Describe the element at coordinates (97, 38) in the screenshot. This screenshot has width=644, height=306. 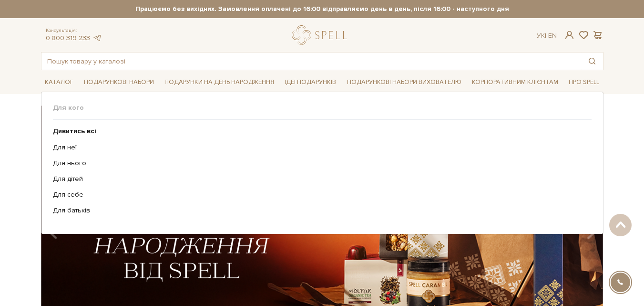
I see `a: telegram` at that location.